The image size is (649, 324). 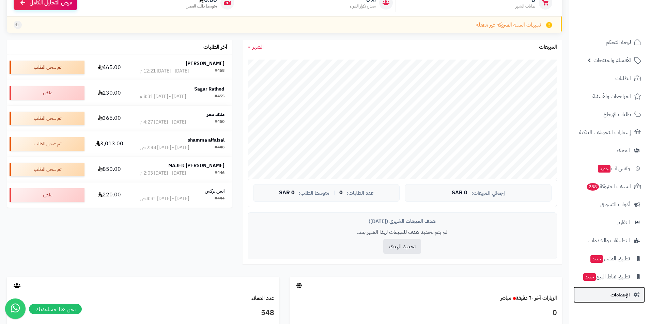 What do you see at coordinates (363, 6) in the screenshot?
I see `span: معدل تكرار الشراء` at bounding box center [363, 6].